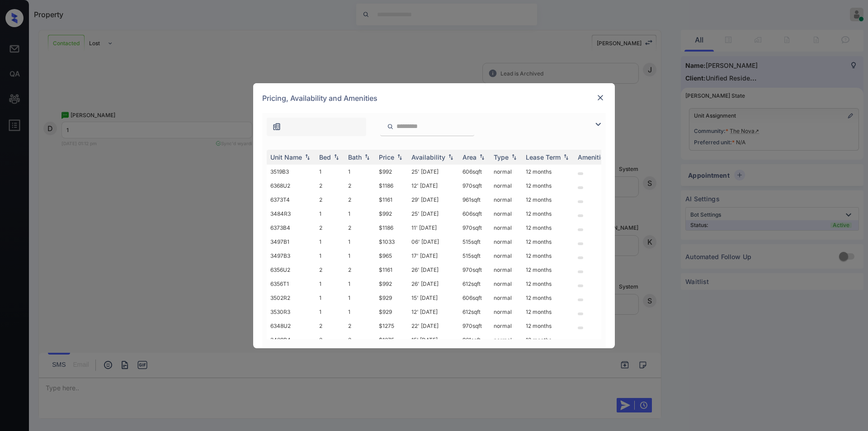 Image resolution: width=868 pixels, height=431 pixels. What do you see at coordinates (291, 171) in the screenshot?
I see `td: 3519B3` at bounding box center [291, 171].